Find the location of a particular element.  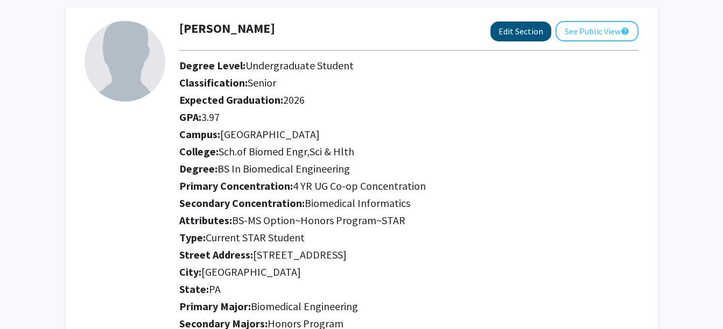

button: Edit Section is located at coordinates (520, 31).